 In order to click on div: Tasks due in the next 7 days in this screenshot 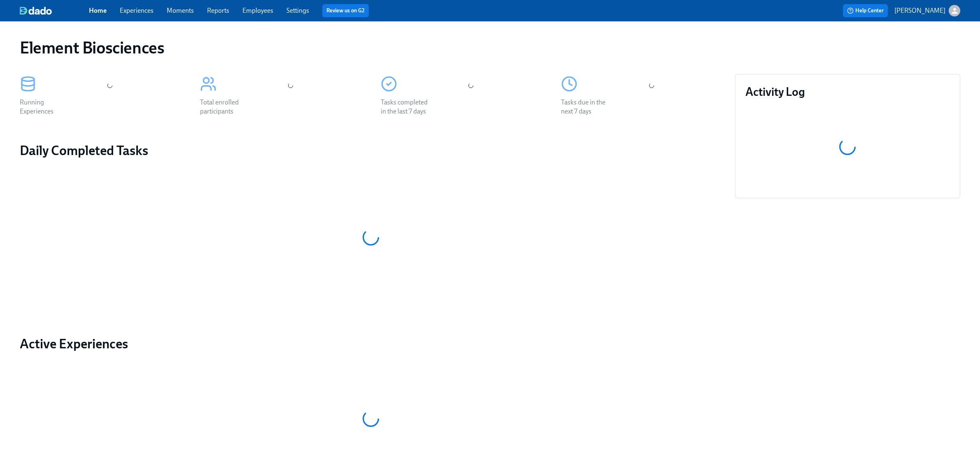, I will do `click(587, 107)`.